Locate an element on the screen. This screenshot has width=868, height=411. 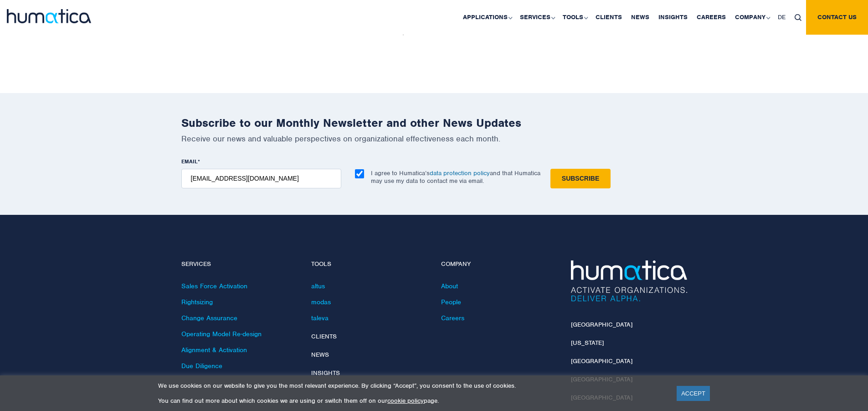
p: You can find out more about which cookies we are using or switch them off on our page. is located at coordinates (412, 400).